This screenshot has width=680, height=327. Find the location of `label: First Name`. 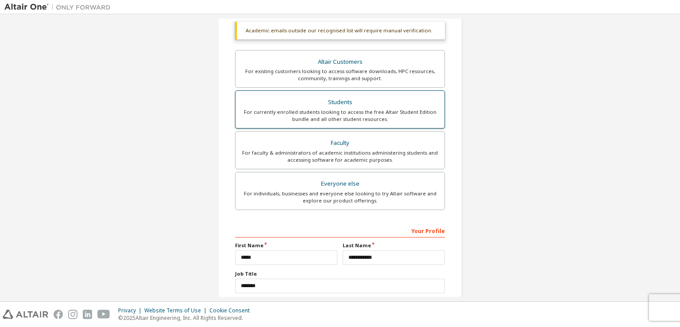

label: First Name is located at coordinates (286, 245).